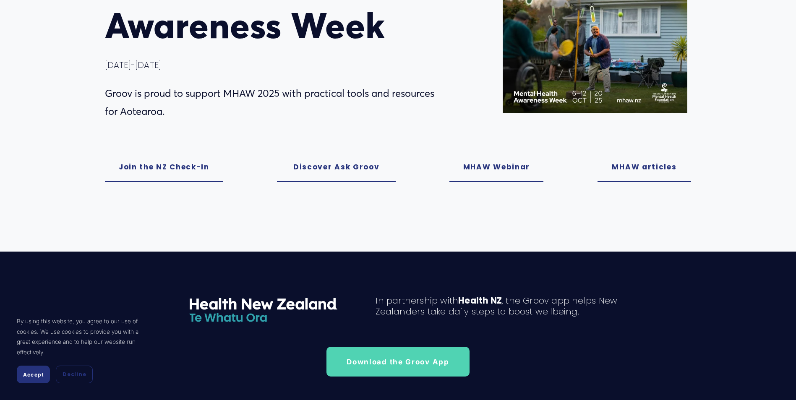  I want to click on a: Join the NZ Check-In, so click(164, 167).